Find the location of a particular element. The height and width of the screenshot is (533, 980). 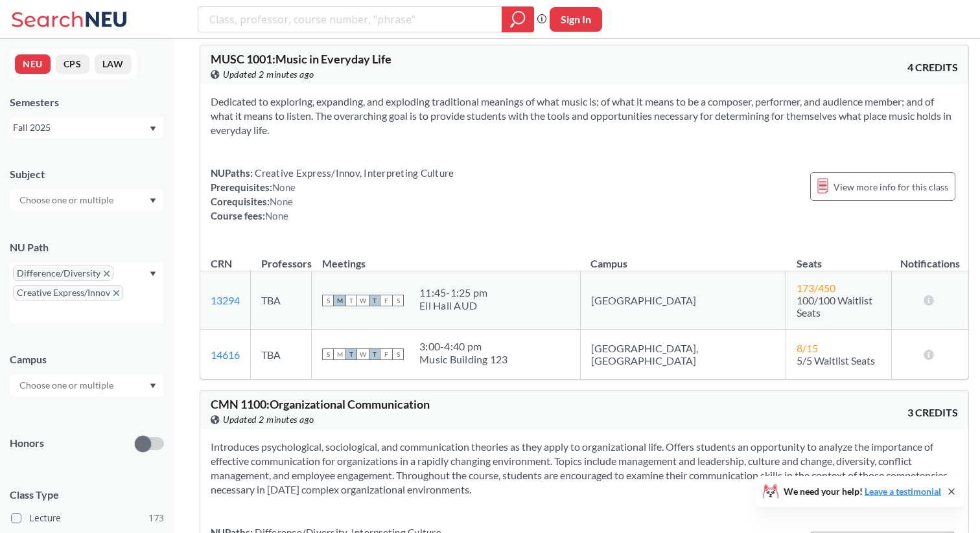

div: Semesters is located at coordinates (86, 103).